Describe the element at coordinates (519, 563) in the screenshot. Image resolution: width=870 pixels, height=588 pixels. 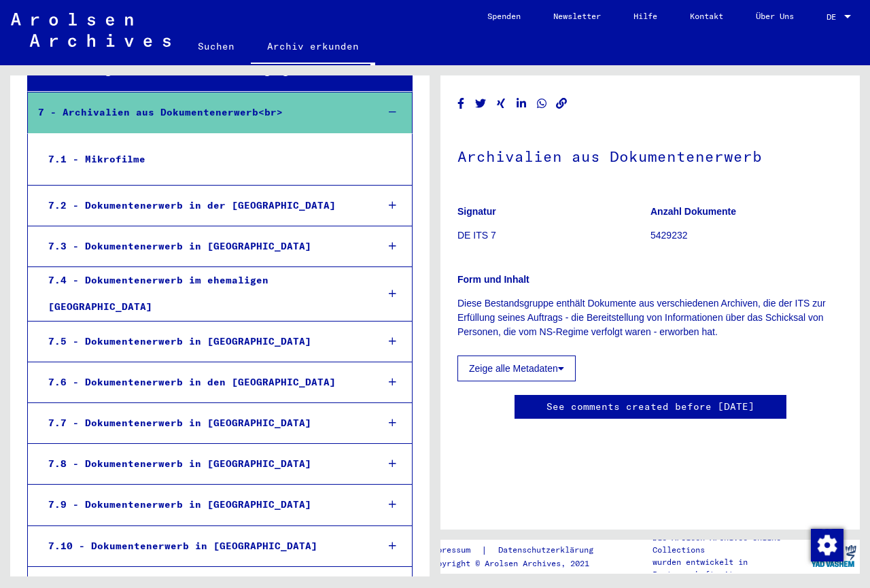
I see `p: Copyright © Arolsen Archives, 2021` at that location.